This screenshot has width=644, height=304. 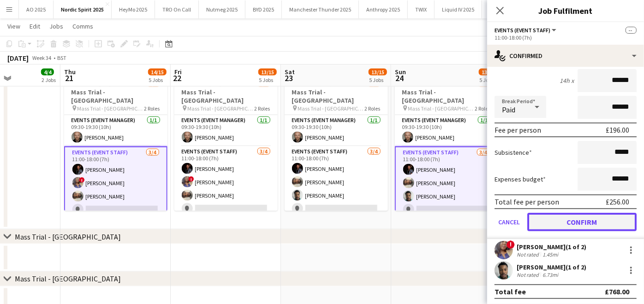 I want to click on button: Events (Event Staff), so click(x=525, y=30).